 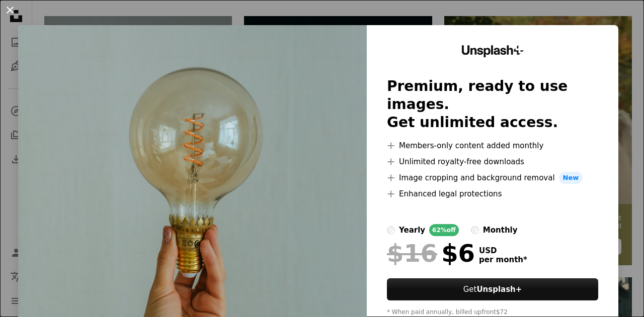 I want to click on strong: Unsplash+, so click(x=499, y=289).